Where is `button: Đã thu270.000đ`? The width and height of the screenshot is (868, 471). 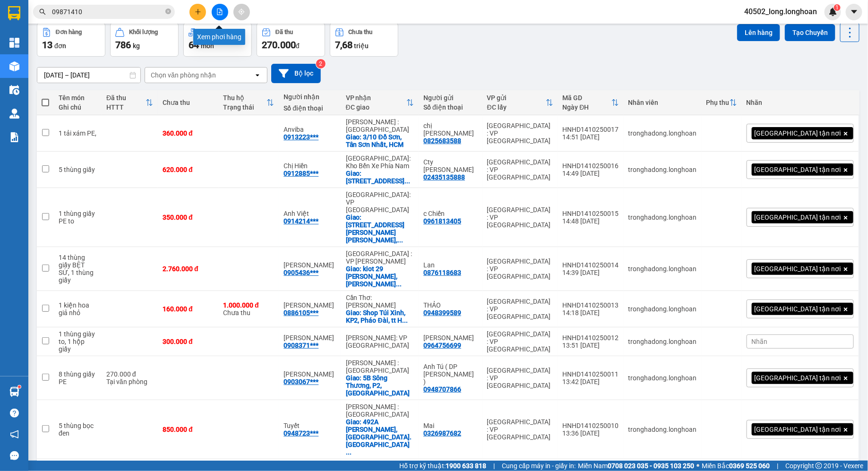 button: Đã thu270.000đ is located at coordinates (291, 40).